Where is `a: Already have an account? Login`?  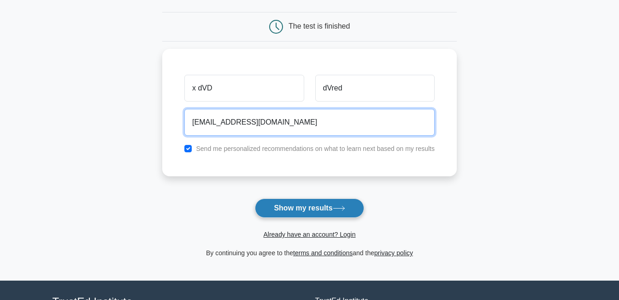
a: Already have an account? Login is located at coordinates (309, 234).